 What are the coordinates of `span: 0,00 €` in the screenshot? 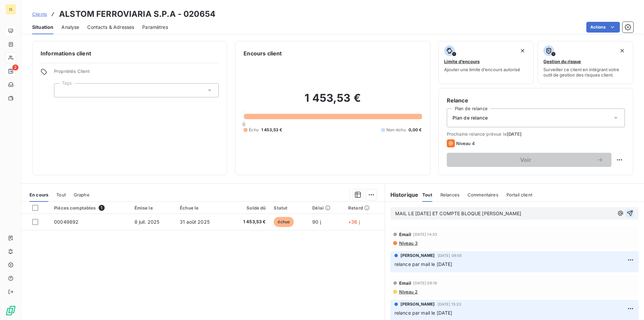 It's located at (415, 130).